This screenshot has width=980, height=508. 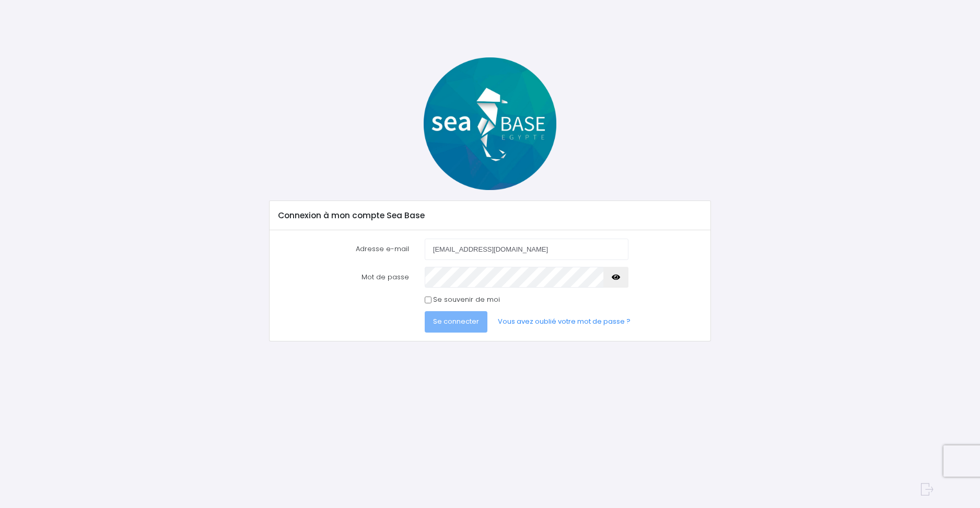 I want to click on label: Se souvenir de moi, so click(x=466, y=299).